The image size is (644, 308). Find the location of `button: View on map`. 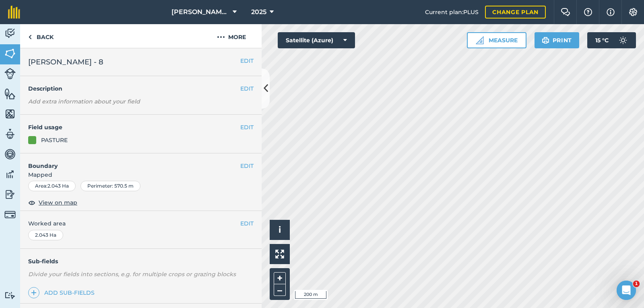

button: View on map is located at coordinates (53, 203).